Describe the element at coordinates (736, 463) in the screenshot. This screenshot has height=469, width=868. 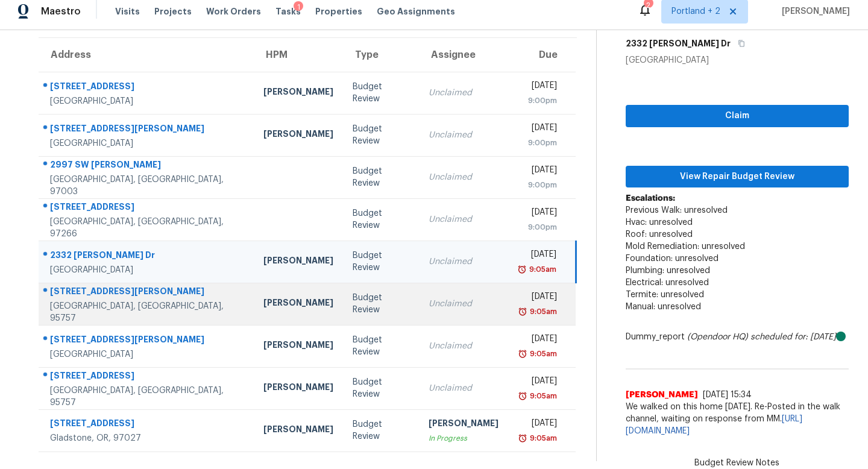
I see `span: Budget Review Notes` at that location.